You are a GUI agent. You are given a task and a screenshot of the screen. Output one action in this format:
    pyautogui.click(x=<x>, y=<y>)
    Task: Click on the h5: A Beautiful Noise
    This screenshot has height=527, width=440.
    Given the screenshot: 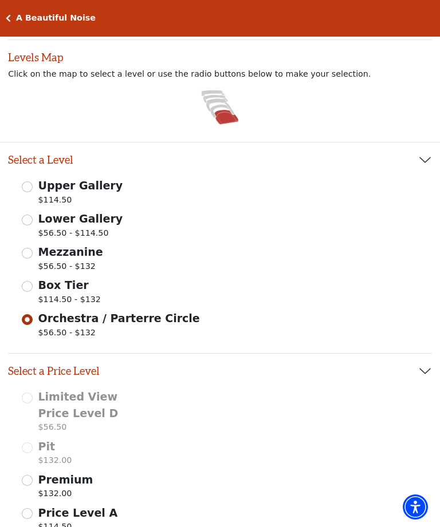 What is the action you would take?
    pyautogui.click(x=56, y=18)
    